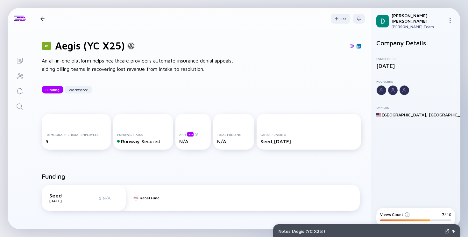 The height and width of the screenshot is (237, 468). I want to click on div: 7/ 10, so click(447, 214).